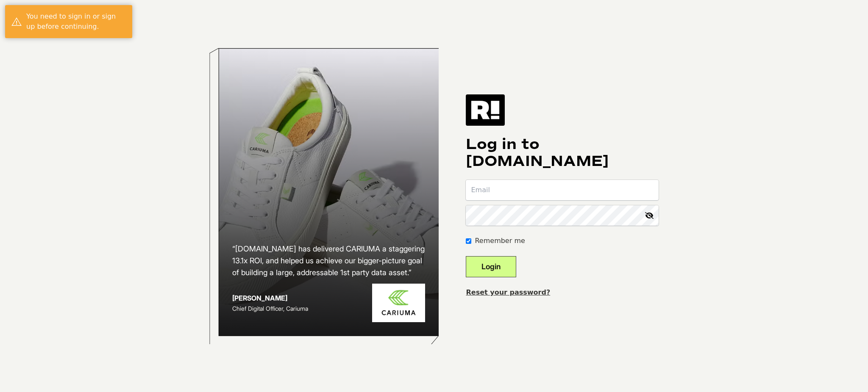 The image size is (868, 392). What do you see at coordinates (562, 190) in the screenshot?
I see `input: Email` at bounding box center [562, 190].